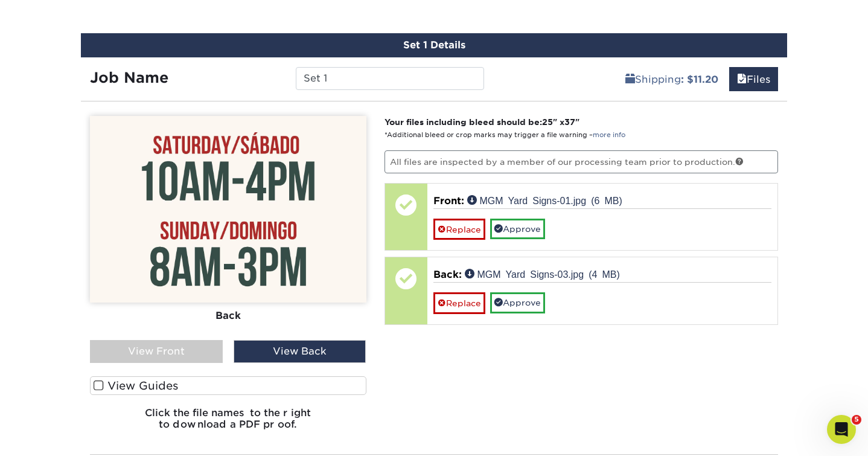 Image resolution: width=868 pixels, height=456 pixels. What do you see at coordinates (753, 79) in the screenshot?
I see `a: Files` at bounding box center [753, 79].